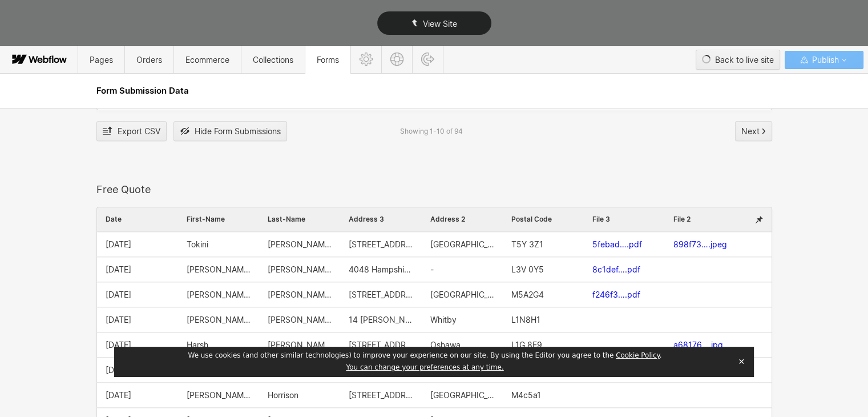 The width and height of the screenshot is (868, 417). Describe the element at coordinates (701, 244) in the screenshot. I see `a: 898f73….jpeg` at that location.